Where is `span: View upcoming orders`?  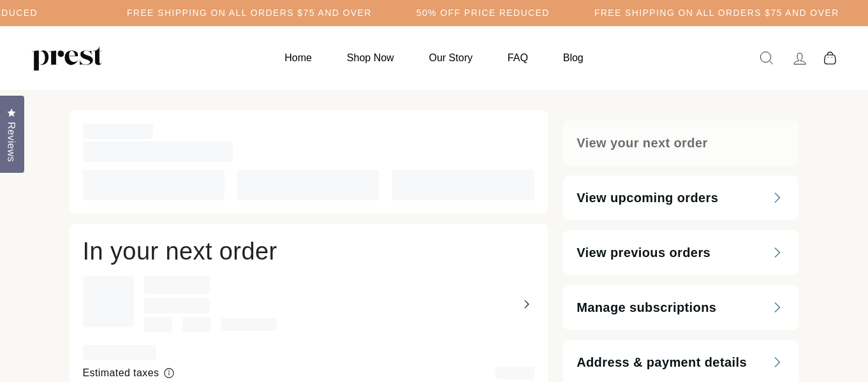
span: View upcoming orders is located at coordinates (647, 198).